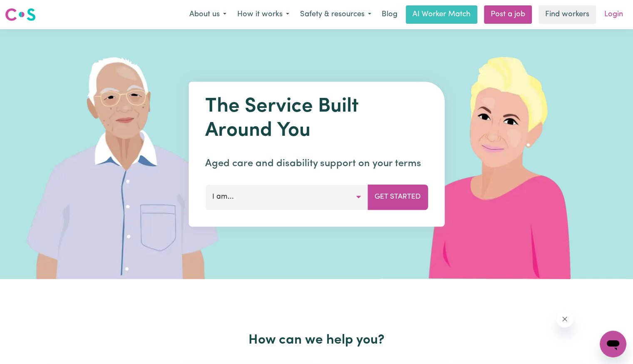 This screenshot has height=364, width=633. I want to click on button: I am..., so click(286, 197).